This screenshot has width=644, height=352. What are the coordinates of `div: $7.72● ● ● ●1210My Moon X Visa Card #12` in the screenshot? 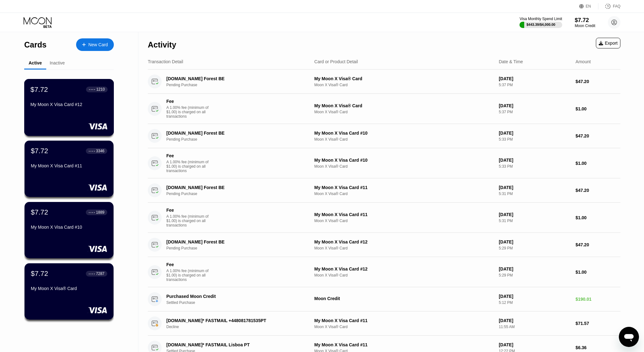 It's located at (69, 107).